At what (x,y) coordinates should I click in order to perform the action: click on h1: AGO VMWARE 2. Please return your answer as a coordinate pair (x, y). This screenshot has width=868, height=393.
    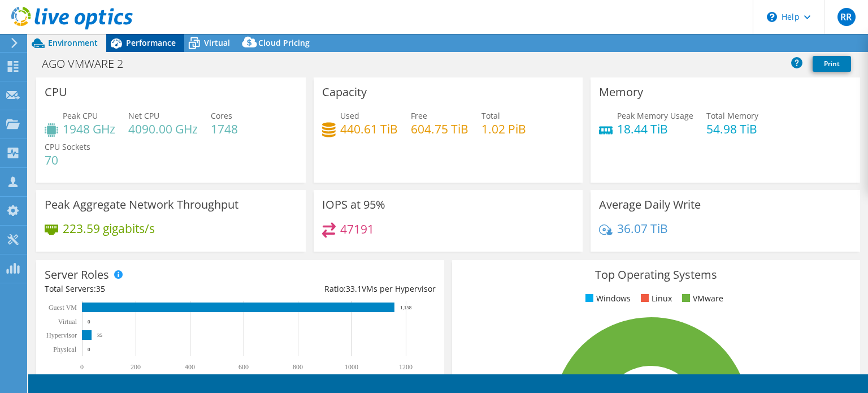
    Looking at the image, I should click on (88, 64).